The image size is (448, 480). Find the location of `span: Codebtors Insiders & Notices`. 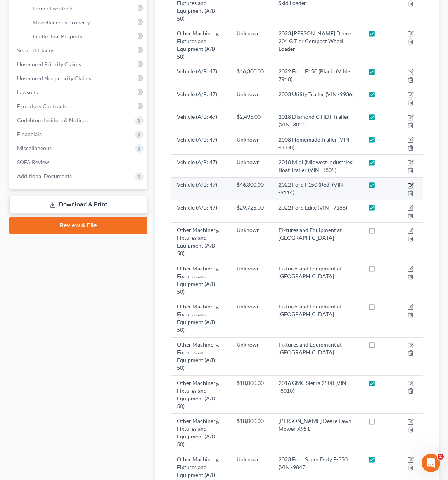

span: Codebtors Insiders & Notices is located at coordinates (52, 120).